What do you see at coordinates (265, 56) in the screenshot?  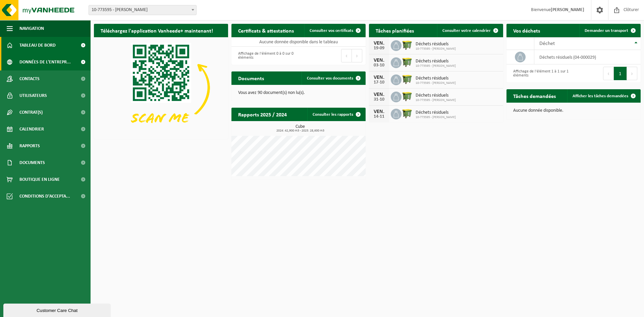 I see `div: Affichage de l'élément 0 à 0 sur 0 éléments` at bounding box center [265, 56].